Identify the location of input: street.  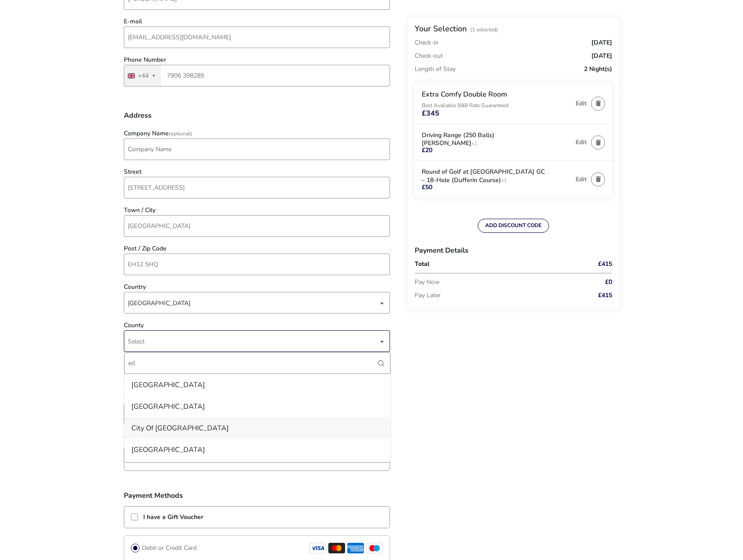
(257, 188).